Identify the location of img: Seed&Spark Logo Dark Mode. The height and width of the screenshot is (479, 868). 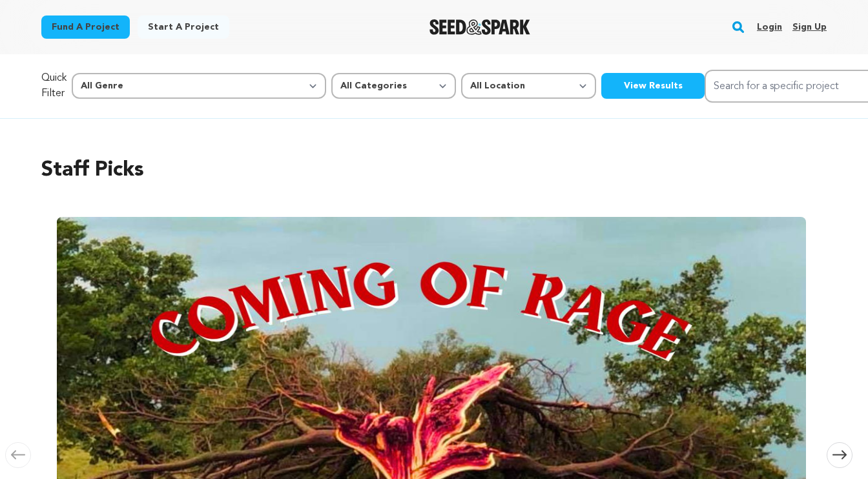
(480, 27).